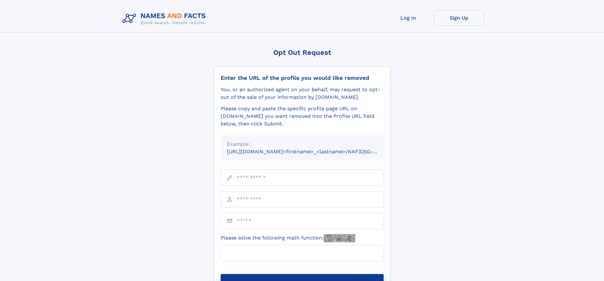 This screenshot has width=604, height=281. What do you see at coordinates (302, 144) in the screenshot?
I see `div: Example:` at bounding box center [302, 144].